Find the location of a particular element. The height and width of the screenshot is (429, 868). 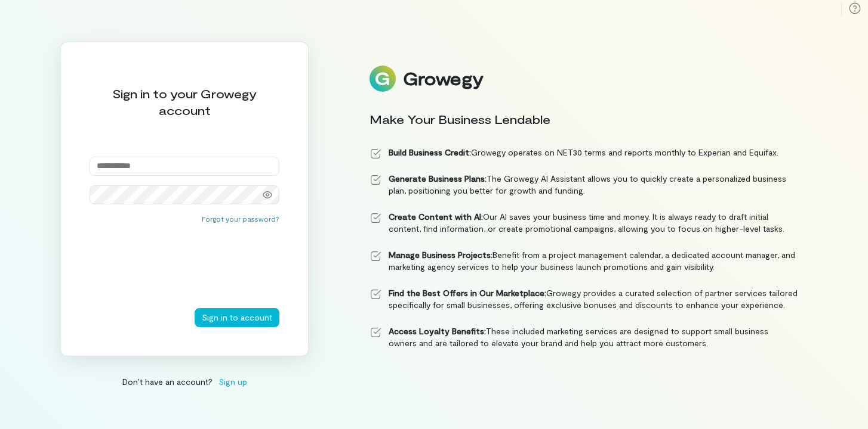

button: Sign in to account is located at coordinates (237, 318).